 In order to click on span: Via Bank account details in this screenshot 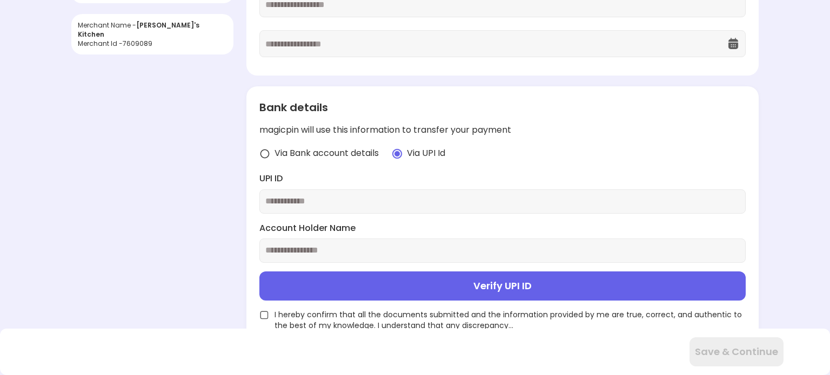, I will do `click(326, 153)`.